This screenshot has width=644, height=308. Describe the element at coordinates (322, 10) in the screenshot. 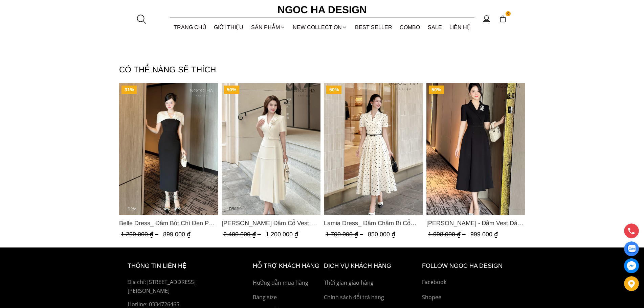

I see `h6: Ngoc Ha Design` at that location.